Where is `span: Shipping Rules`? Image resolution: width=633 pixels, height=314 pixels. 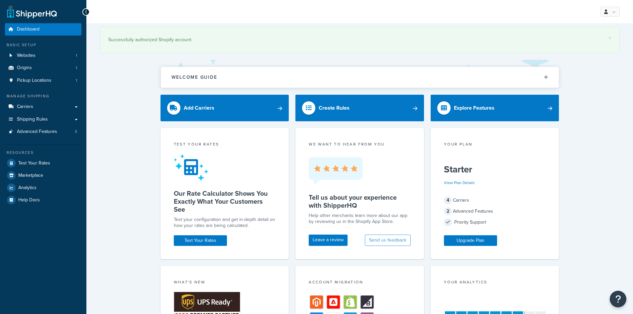 span: Shipping Rules is located at coordinates (32, 119).